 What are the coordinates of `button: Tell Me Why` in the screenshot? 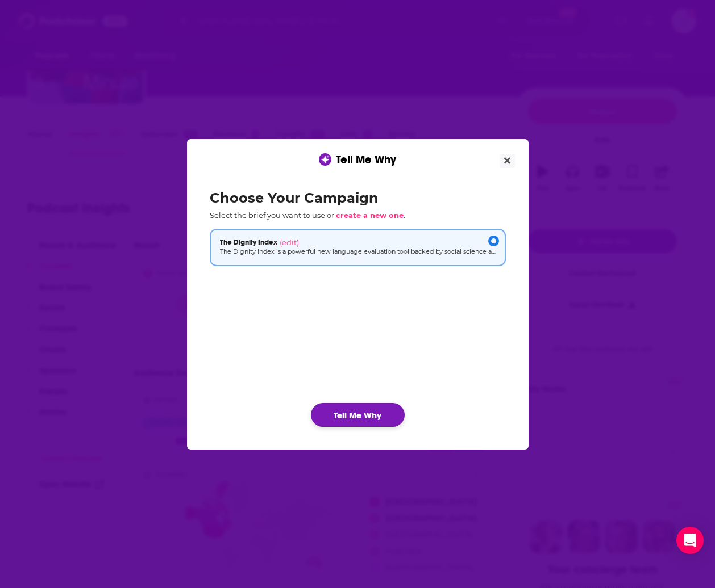 It's located at (357, 415).